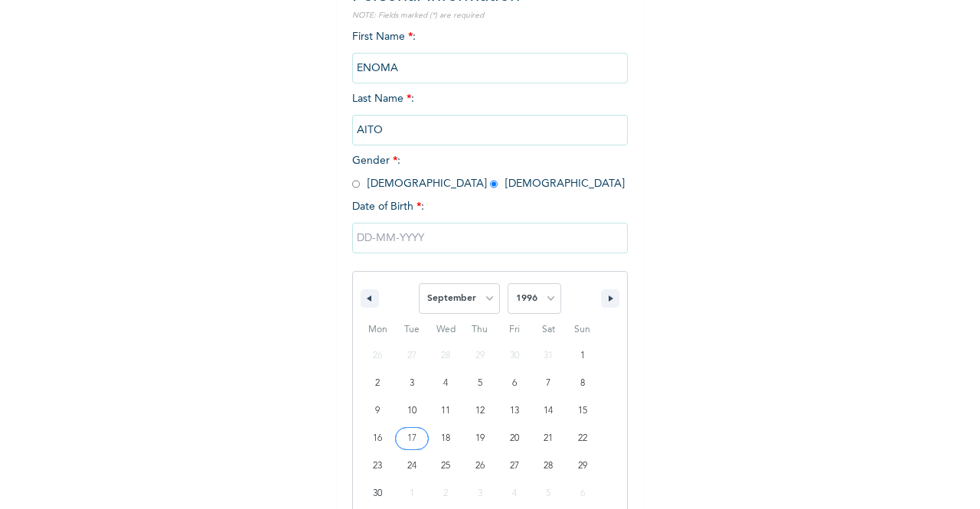  Describe the element at coordinates (480, 438) in the screenshot. I see `span: 19` at that location.